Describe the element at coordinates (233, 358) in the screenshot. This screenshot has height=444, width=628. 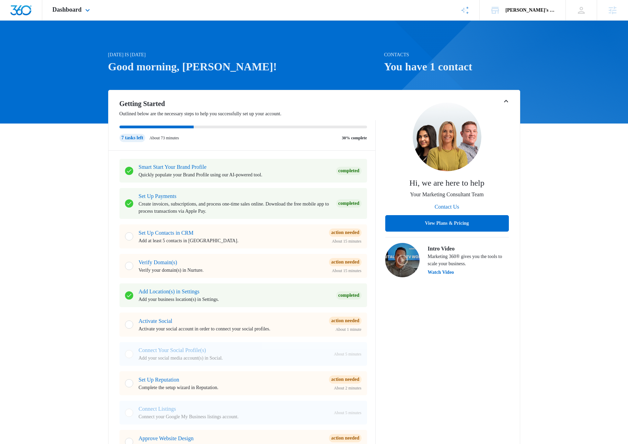
I see `p: Add your social media account(s) in Social.` at that location.